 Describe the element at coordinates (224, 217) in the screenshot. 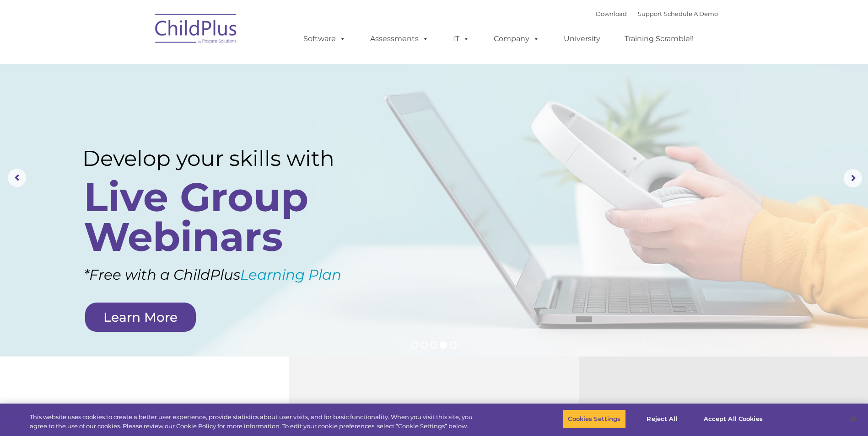

I see `rs-layer: Live Group Webinars` at that location.